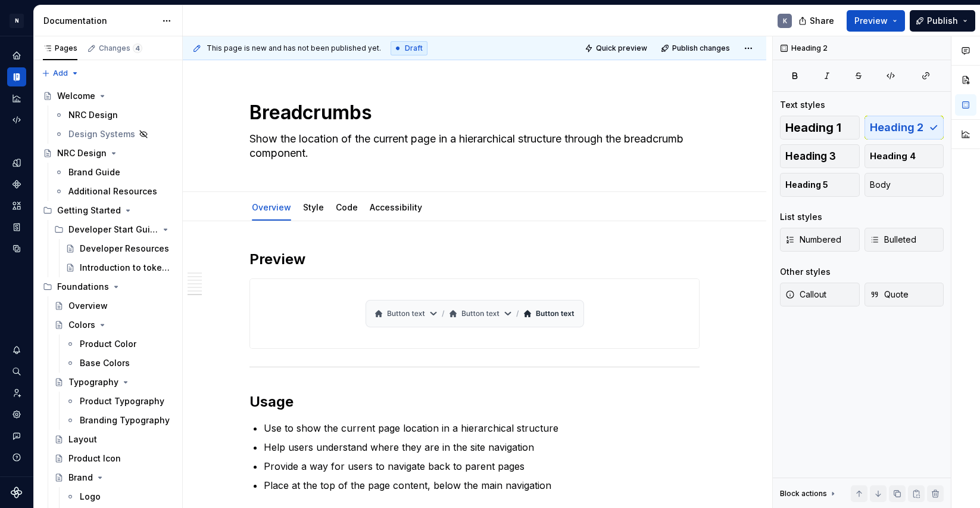 The width and height of the screenshot is (980, 508). I want to click on div: Brand, so click(80, 477).